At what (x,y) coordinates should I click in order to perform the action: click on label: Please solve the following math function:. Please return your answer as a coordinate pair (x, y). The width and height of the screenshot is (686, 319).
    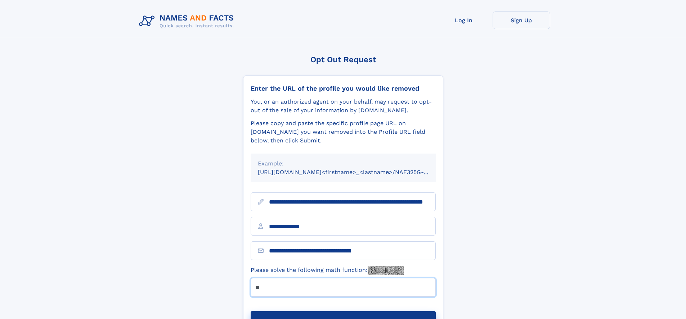
    Looking at the image, I should click on (327, 271).